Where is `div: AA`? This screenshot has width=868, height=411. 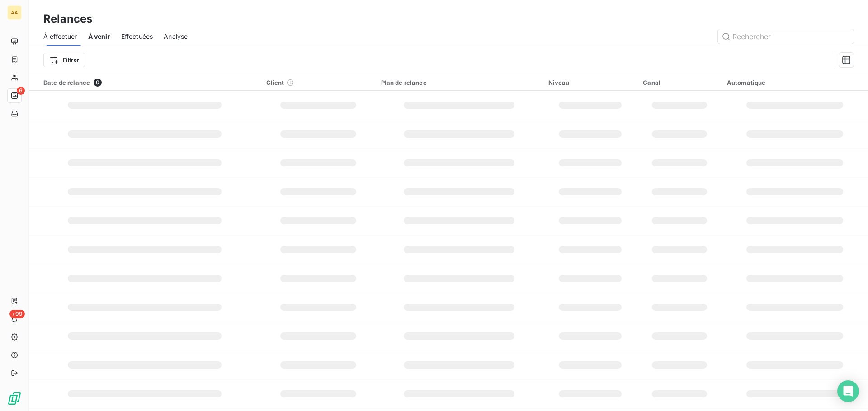
div: AA is located at coordinates (14, 13).